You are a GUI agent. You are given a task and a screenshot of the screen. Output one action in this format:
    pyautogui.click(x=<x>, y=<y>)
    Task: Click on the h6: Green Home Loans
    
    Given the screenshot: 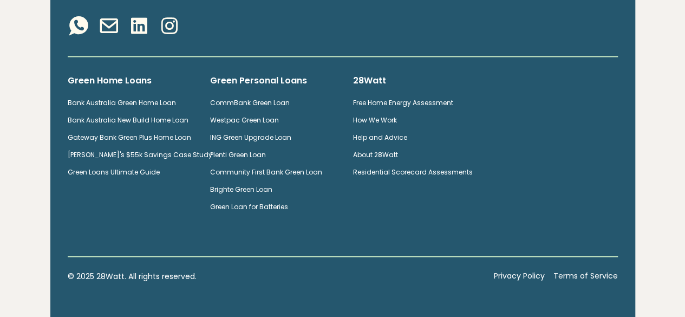 What is the action you would take?
    pyautogui.click(x=130, y=81)
    